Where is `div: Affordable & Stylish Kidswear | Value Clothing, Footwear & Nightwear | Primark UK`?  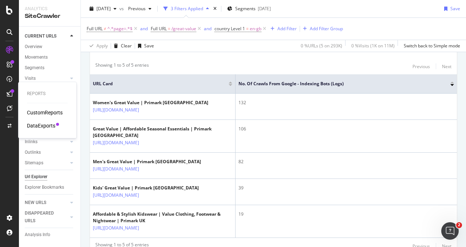
div: Affordable & Stylish Kidswear | Value Clothing, Footwear & Nightwear | Primark UK is located at coordinates (162, 217).